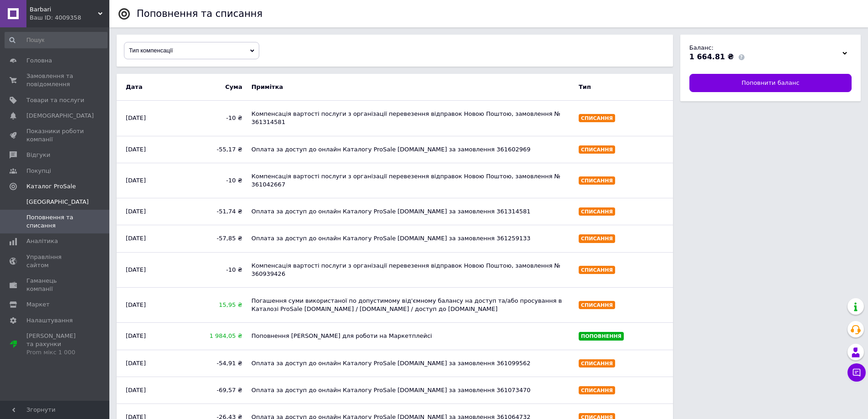  What do you see at coordinates (411, 180) in the screenshot?
I see `div: Компенсація вартості послуги з організації перевезення відправок Новою Поштою, замовлення № 36104...` at bounding box center [411, 180].